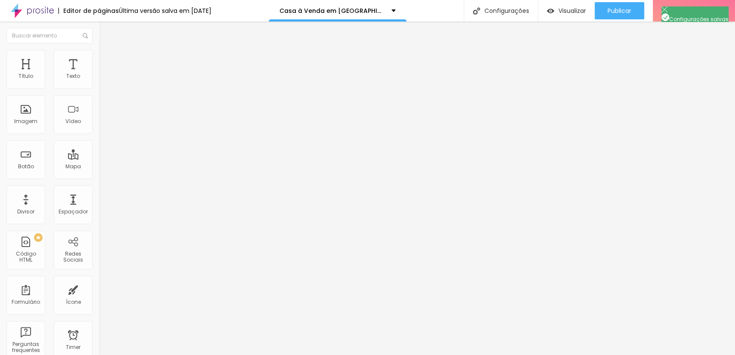  I want to click on div: Texto, so click(73, 76).